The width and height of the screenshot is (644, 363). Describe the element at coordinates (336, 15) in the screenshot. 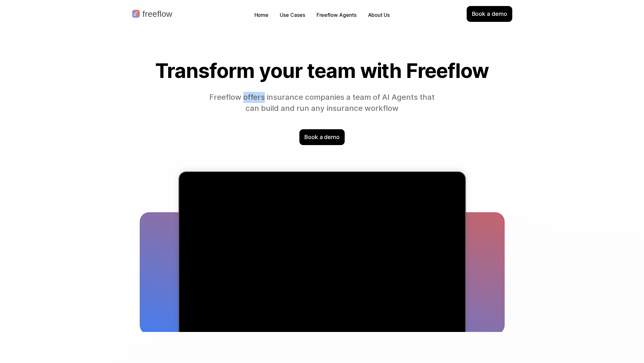

I see `a: Freeflow Agents` at that location.